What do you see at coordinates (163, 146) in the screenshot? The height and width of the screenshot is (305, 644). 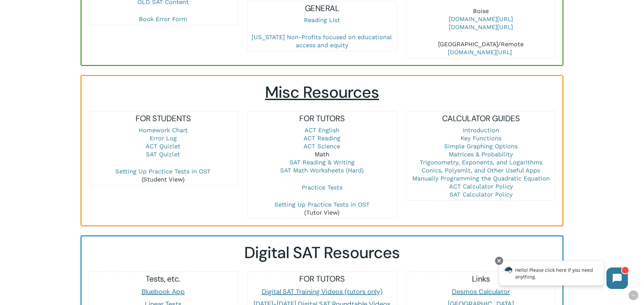 I see `a: ACT Quizlet` at bounding box center [163, 146].